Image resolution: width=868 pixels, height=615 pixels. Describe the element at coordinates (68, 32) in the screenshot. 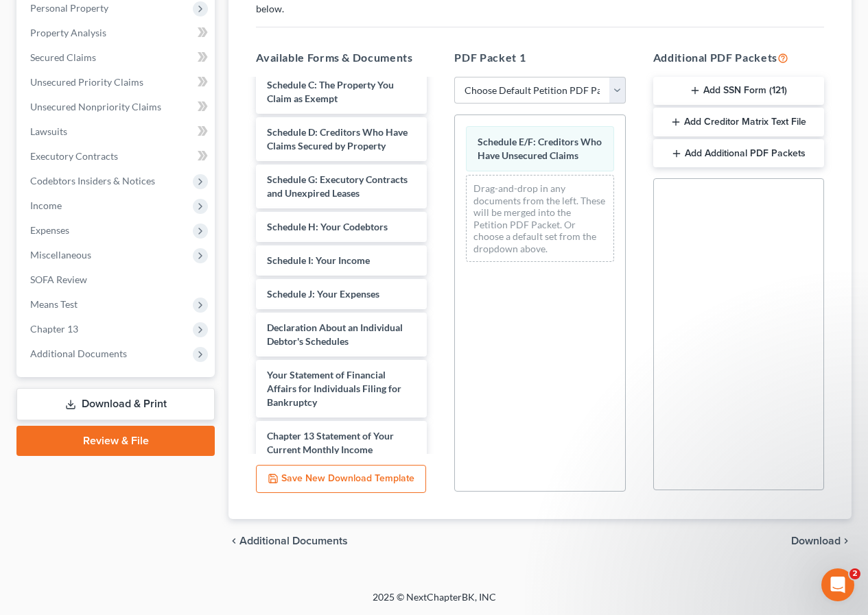

I see `span: Property Analysis` at that location.